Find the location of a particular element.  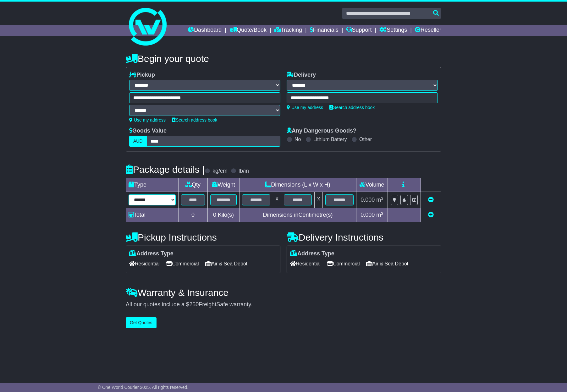

h4: Delivery Instructions is located at coordinates (364, 237).